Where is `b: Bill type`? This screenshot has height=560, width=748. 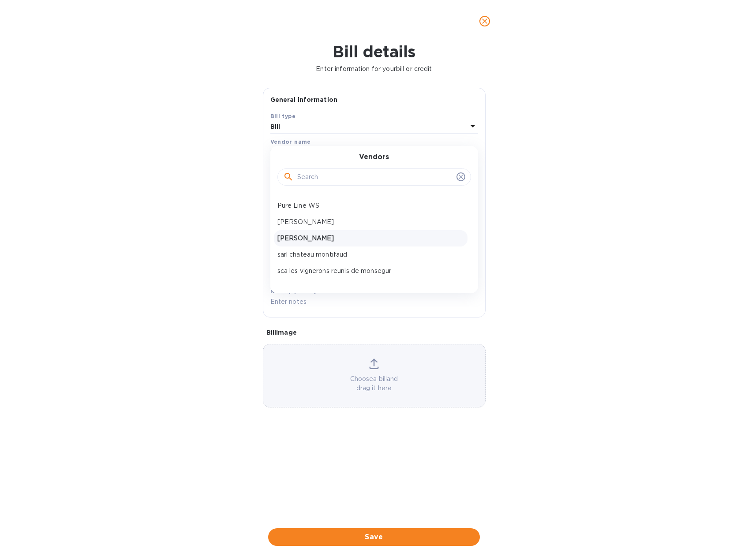
b: Bill type is located at coordinates (283, 116).